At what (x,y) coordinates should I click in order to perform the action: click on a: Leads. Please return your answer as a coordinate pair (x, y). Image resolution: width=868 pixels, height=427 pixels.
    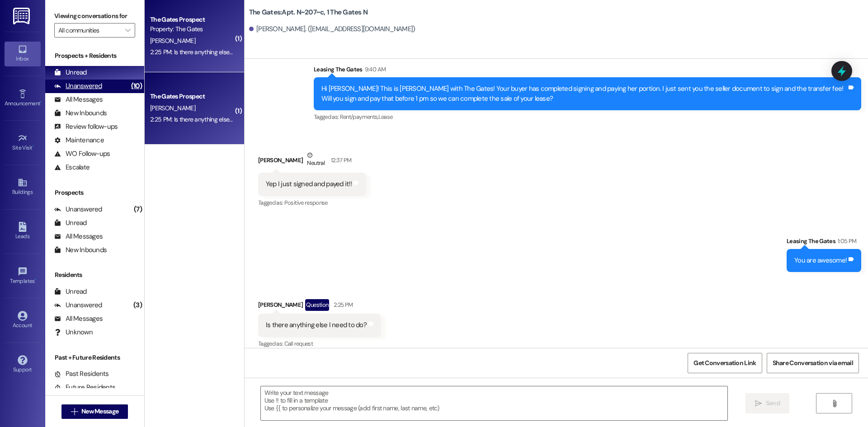
    Looking at the image, I should click on (23, 231).